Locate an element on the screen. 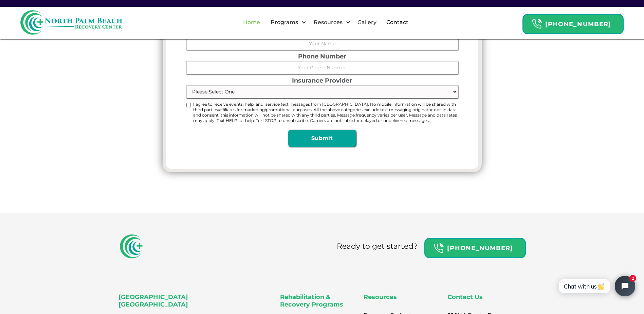  a: Contact is located at coordinates (397, 22).